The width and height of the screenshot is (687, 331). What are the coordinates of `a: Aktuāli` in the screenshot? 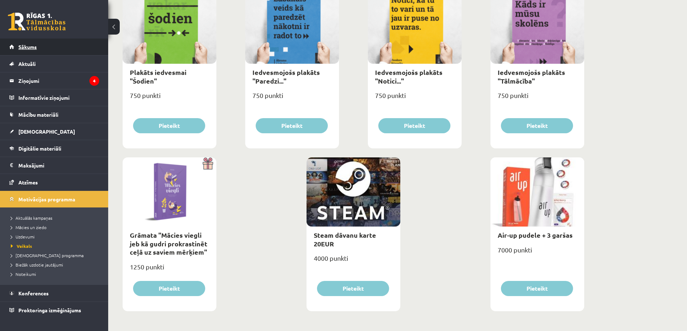 It's located at (54, 64).